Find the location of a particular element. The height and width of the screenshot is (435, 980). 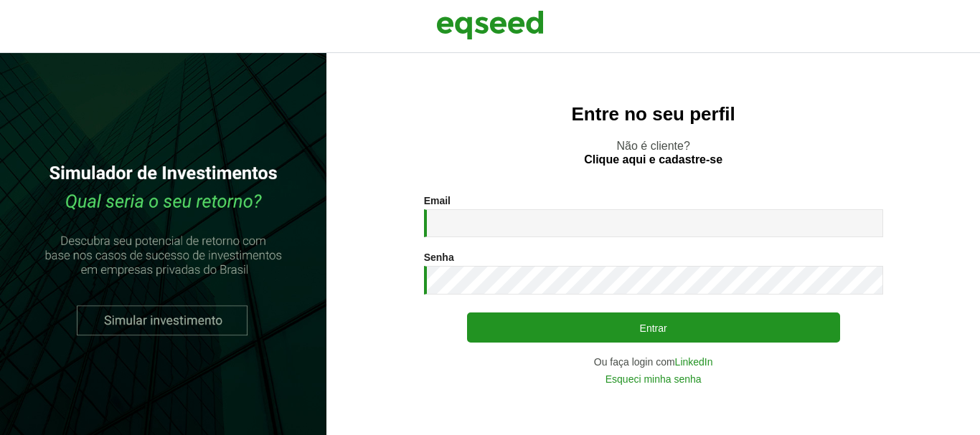

a: Esqueci minha senha is located at coordinates (653, 379).